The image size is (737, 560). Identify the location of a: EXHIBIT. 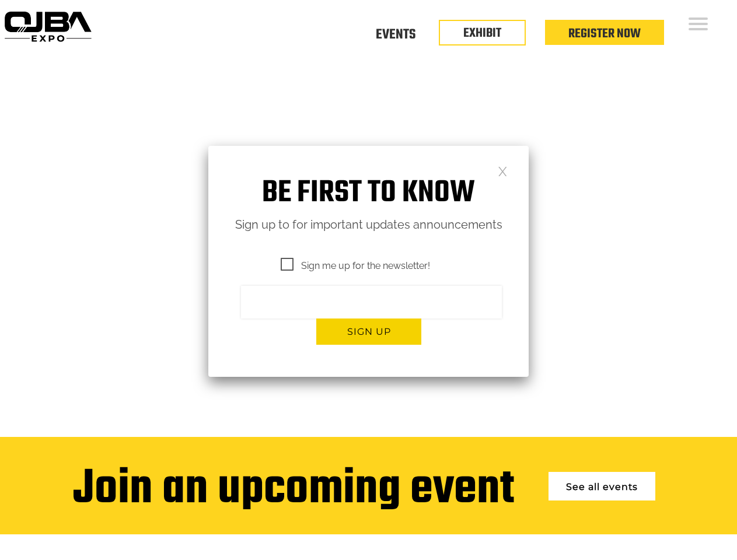
(482, 33).